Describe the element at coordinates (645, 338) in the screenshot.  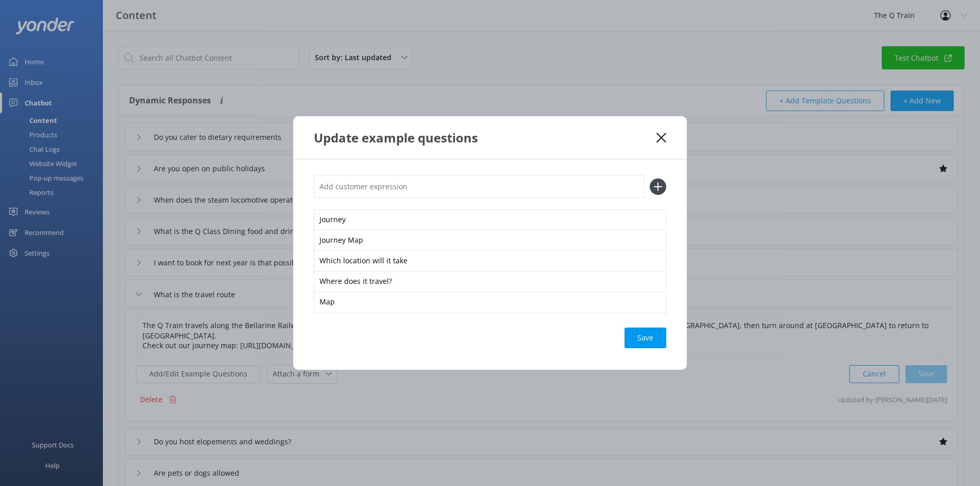
I see `button: Save` at that location.